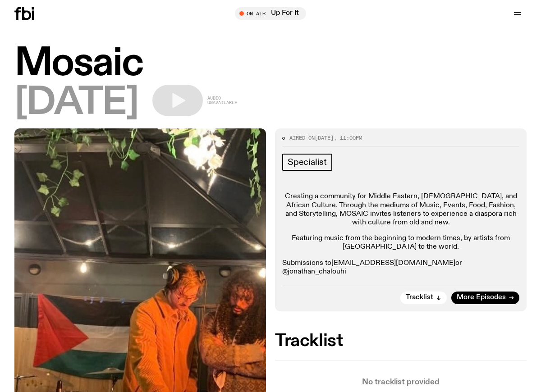  Describe the element at coordinates (307, 162) in the screenshot. I see `span: Specialist` at that location.